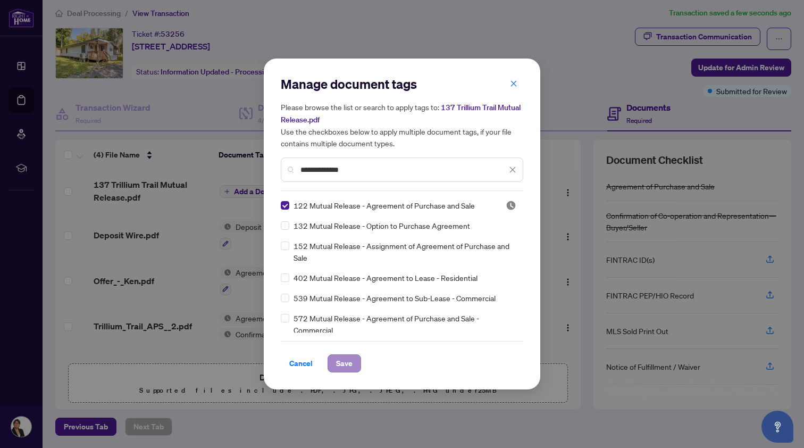 The image size is (804, 448). Describe the element at coordinates (382, 226) in the screenshot. I see `span: 132 Mutual Release - Option to Purchase Agreement` at that location.